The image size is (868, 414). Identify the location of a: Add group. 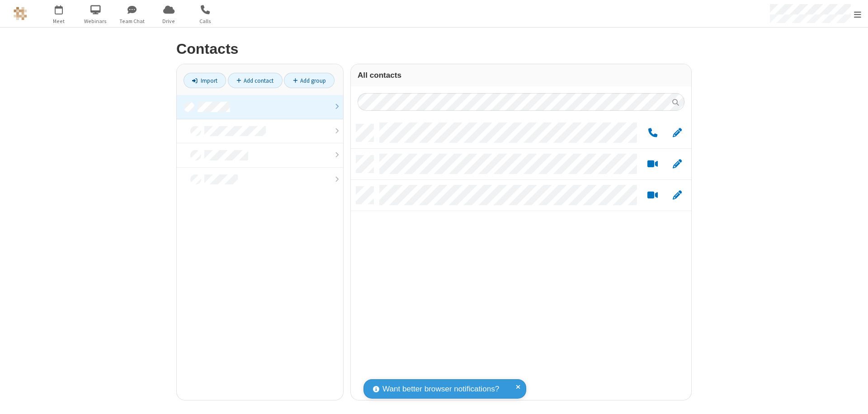
(309, 80).